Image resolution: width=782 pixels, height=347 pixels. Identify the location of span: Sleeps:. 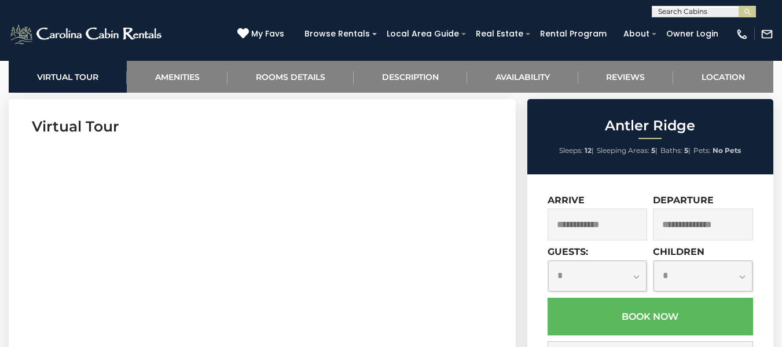
(571, 150).